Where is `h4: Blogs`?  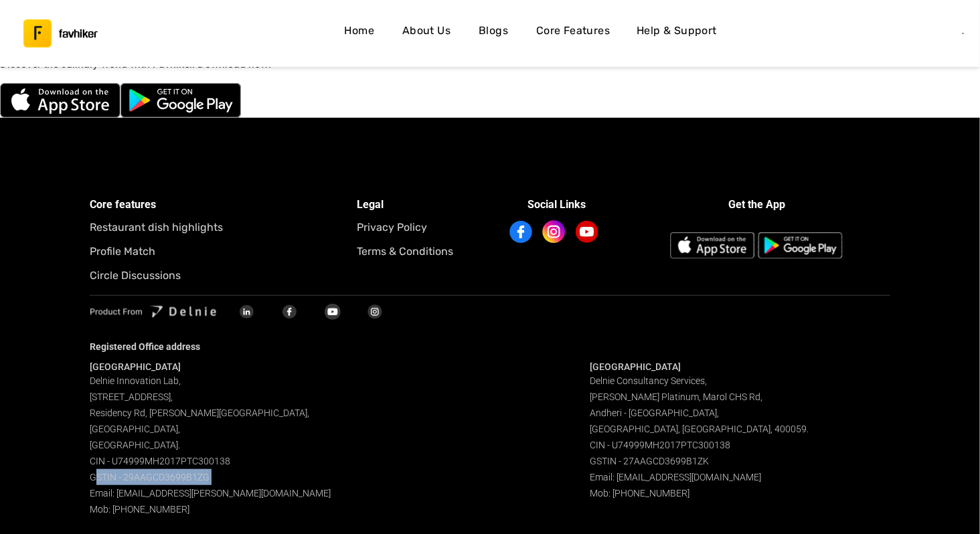
h4: Blogs is located at coordinates (494, 31).